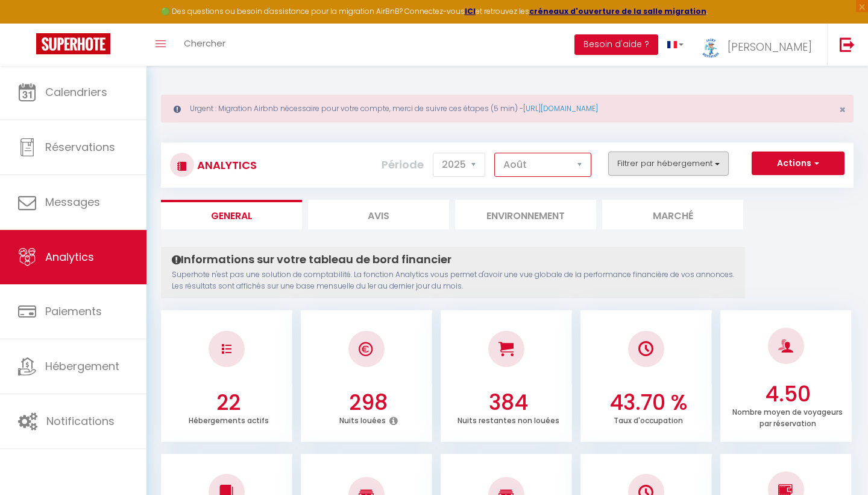  What do you see at coordinates (526, 214) in the screenshot?
I see `li: Environnement` at bounding box center [526, 214].